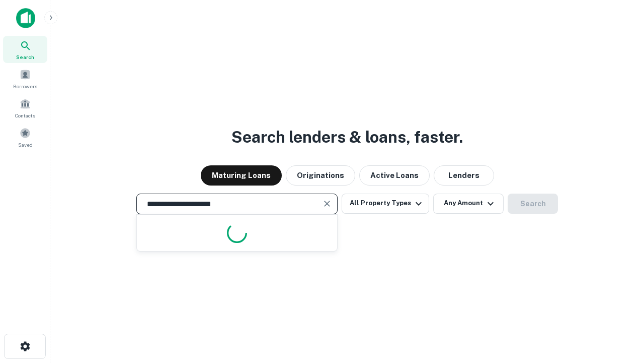 This screenshot has width=644, height=363. Describe the element at coordinates (395, 175) in the screenshot. I see `button: Active Loans` at that location.